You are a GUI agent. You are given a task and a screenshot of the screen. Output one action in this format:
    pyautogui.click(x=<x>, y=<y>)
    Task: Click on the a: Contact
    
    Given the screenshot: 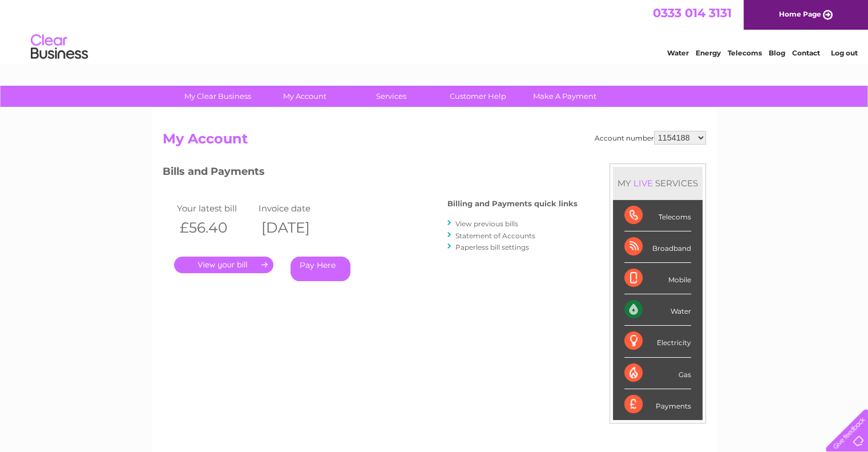 What is the action you would take?
    pyautogui.click(x=805, y=52)
    